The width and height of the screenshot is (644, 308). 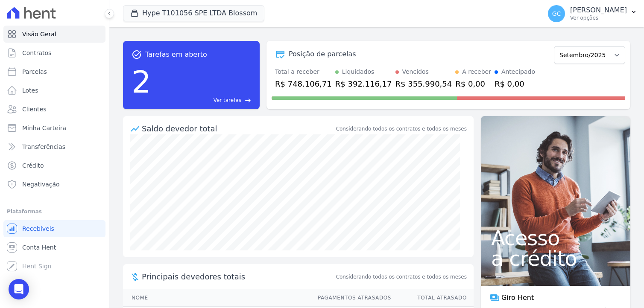 What do you see at coordinates (556, 14) in the screenshot?
I see `span: GC` at bounding box center [556, 14].